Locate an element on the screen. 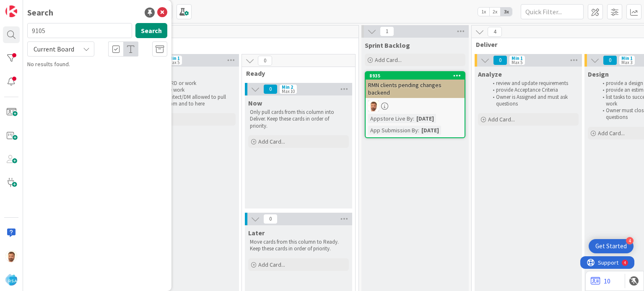  span: Sprint Backlog is located at coordinates (387, 46).